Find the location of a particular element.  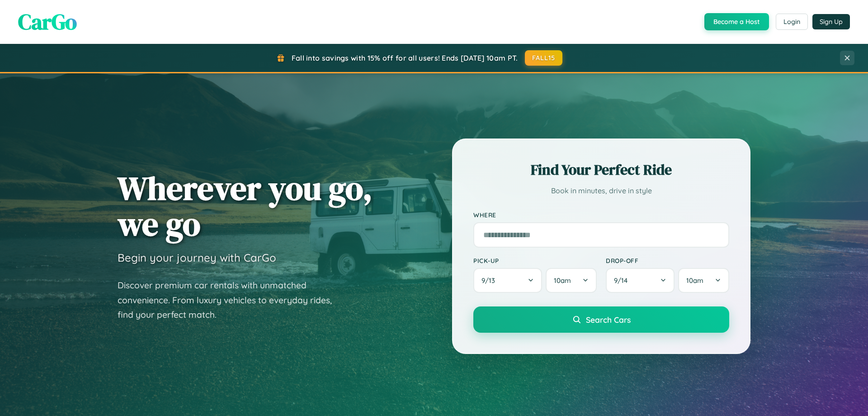

button: 9/13 is located at coordinates (508, 280).